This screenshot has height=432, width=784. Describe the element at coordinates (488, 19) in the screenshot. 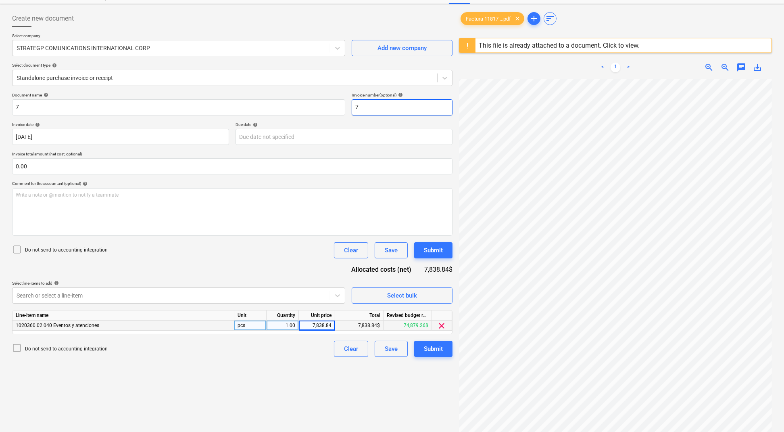

I see `span: Factura 11817 ...pdf` at that location.